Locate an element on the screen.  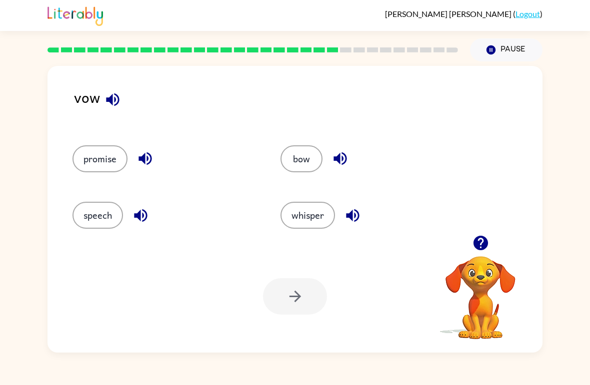
video: Your browser must support playing .mp4 files to use Literably. Please try using another browser. is located at coordinates (480, 291).